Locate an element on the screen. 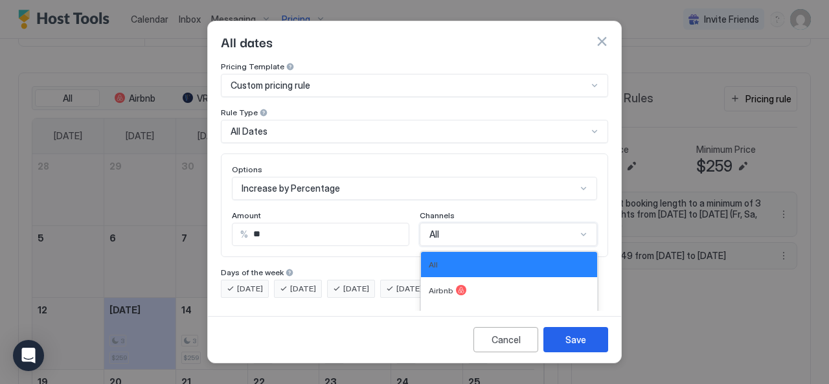 This screenshot has width=829, height=384. span: Custom pricing rule is located at coordinates (270, 86).